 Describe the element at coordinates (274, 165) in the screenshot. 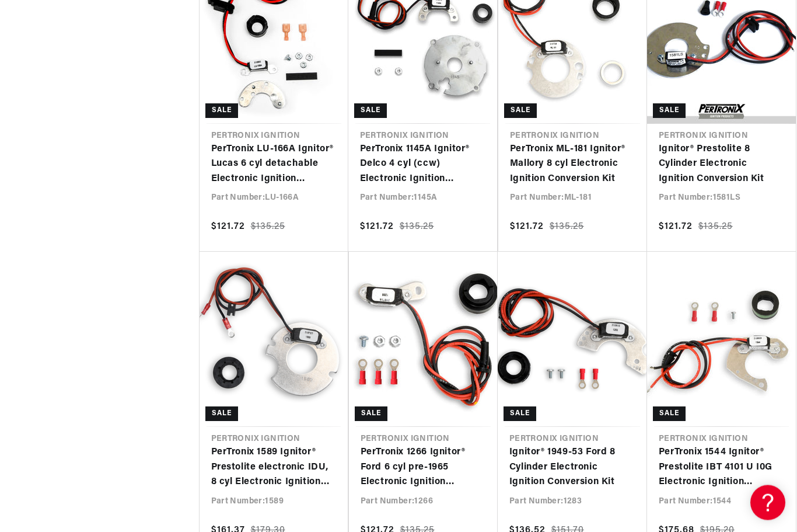

I see `a: PerTronix LU-166A Ignitor® Lucas 6 cyl detachable Electronic Ignition Conversion Kit` at that location.